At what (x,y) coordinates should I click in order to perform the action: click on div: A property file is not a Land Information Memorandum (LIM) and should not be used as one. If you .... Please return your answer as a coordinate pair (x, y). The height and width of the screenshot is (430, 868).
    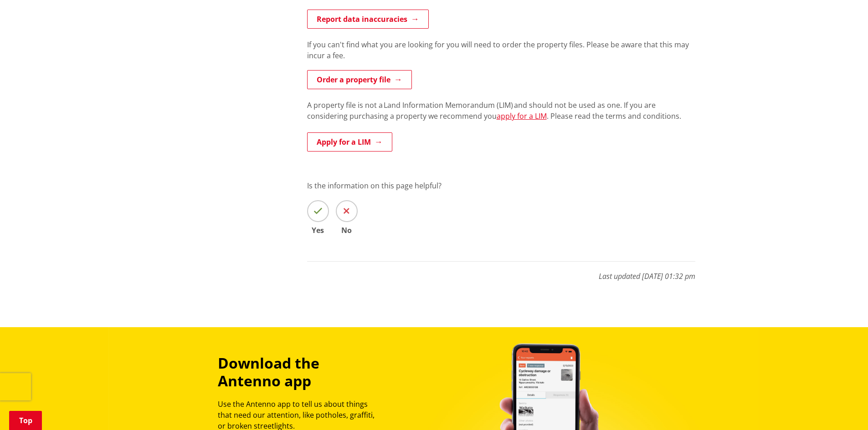
    Looking at the image, I should click on (501, 116).